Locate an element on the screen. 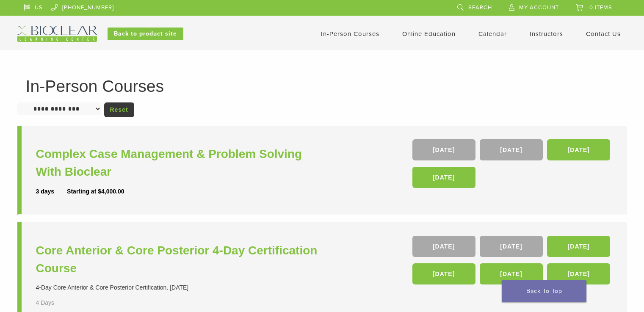 The height and width of the screenshot is (312, 644). a: Calendar is located at coordinates (492, 34).